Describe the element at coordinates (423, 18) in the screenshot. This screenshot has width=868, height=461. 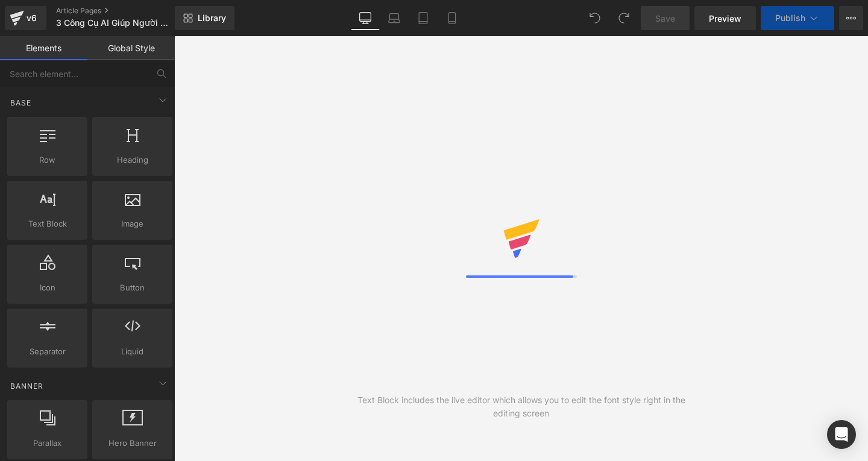
I see `a: Tablet` at that location.